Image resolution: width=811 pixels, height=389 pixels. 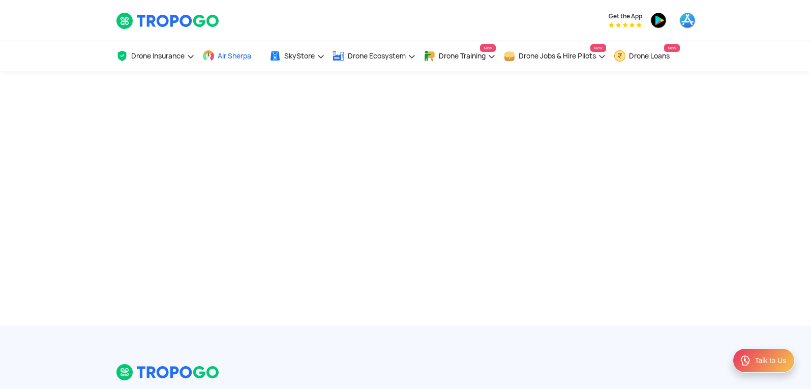 I want to click on a: Drone Jobs & Hire PilotsNew, so click(x=555, y=56).